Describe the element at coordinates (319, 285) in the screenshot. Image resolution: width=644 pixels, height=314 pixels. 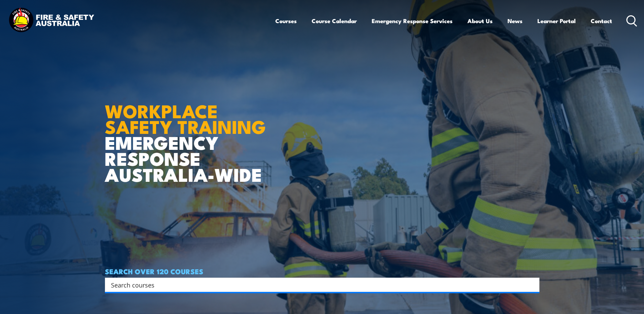
I see `form: Search form` at that location.